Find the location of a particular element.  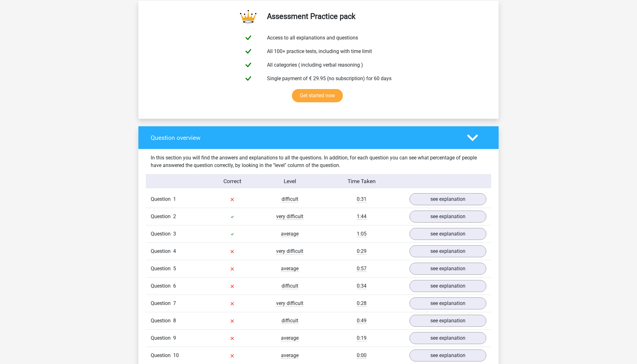

span: 9 is located at coordinates (174, 338).